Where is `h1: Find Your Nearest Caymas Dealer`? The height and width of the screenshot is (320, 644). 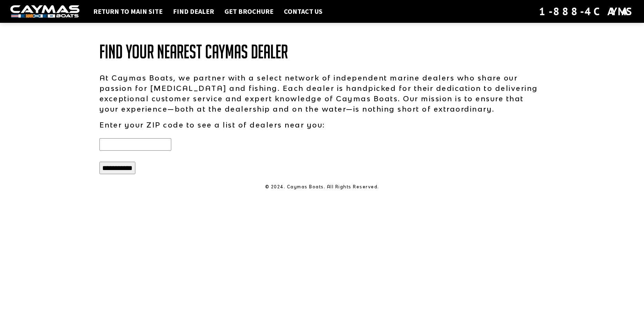
h1: Find Your Nearest Caymas Dealer is located at coordinates (322, 52).